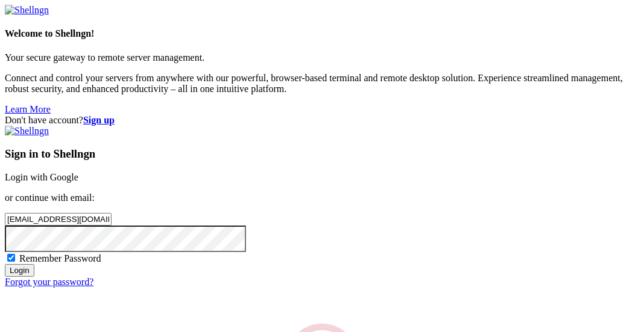 The height and width of the screenshot is (332, 644). I want to click on h3: Sign in to Shellngn, so click(322, 154).